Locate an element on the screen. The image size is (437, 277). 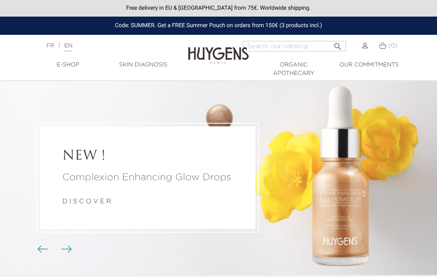
a: EN is located at coordinates (68, 47).